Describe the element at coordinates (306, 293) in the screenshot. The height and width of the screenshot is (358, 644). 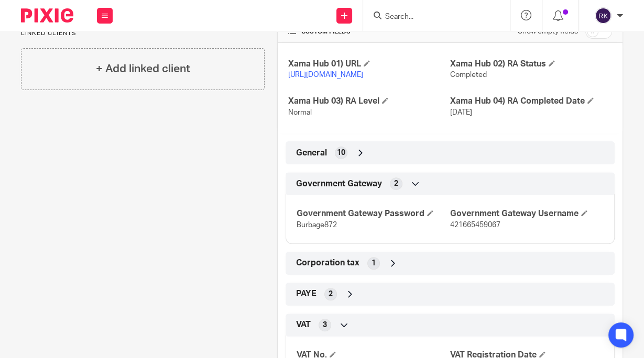
I see `span: PAYE` at that location.